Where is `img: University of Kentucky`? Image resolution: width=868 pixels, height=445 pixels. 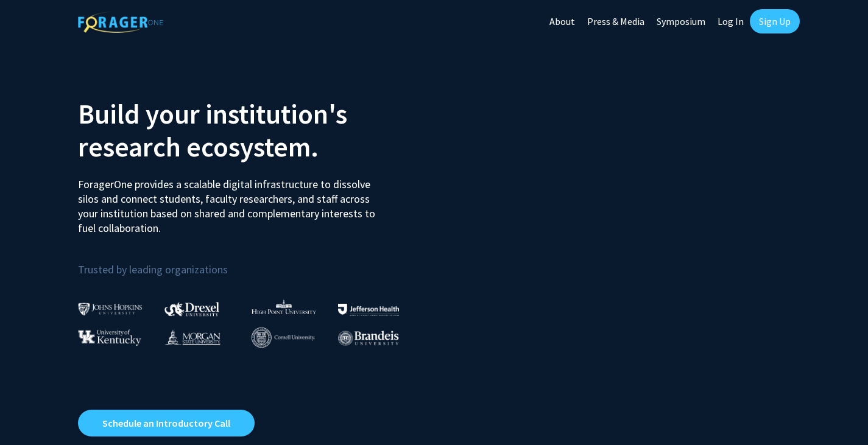 img: University of Kentucky is located at coordinates (109, 338).